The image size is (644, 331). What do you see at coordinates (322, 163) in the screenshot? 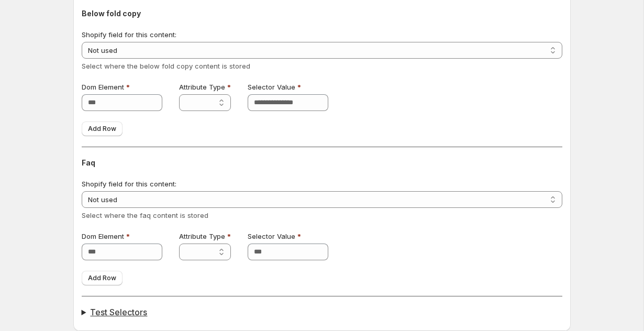
I see `h3: Faq` at bounding box center [322, 163].